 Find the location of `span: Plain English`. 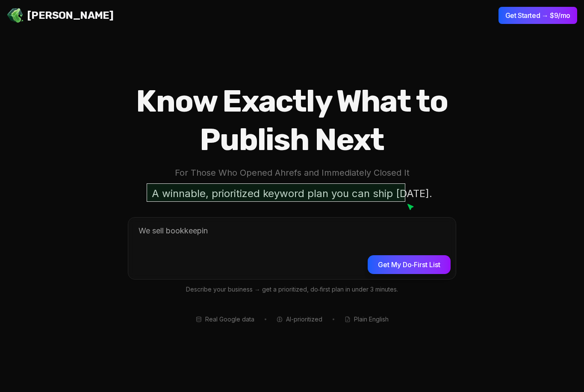

span: Plain English is located at coordinates (371, 319).